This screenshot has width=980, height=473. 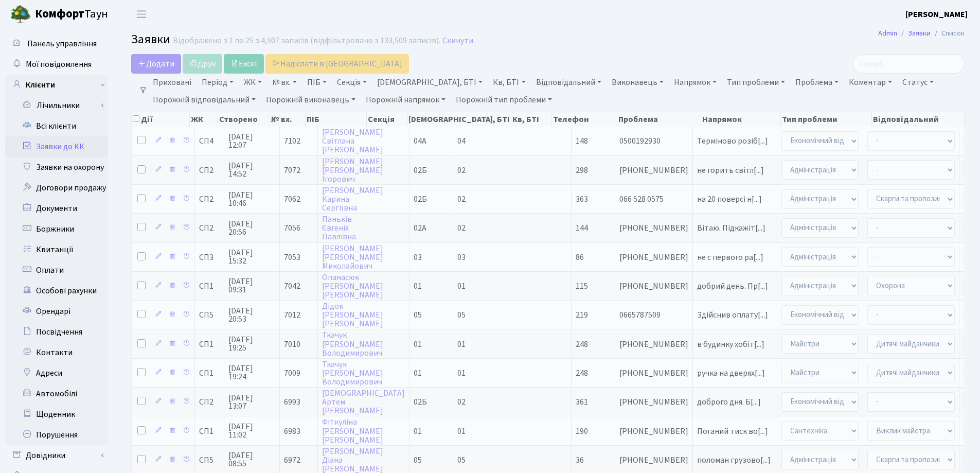 I want to click on span: 02А, so click(x=420, y=228).